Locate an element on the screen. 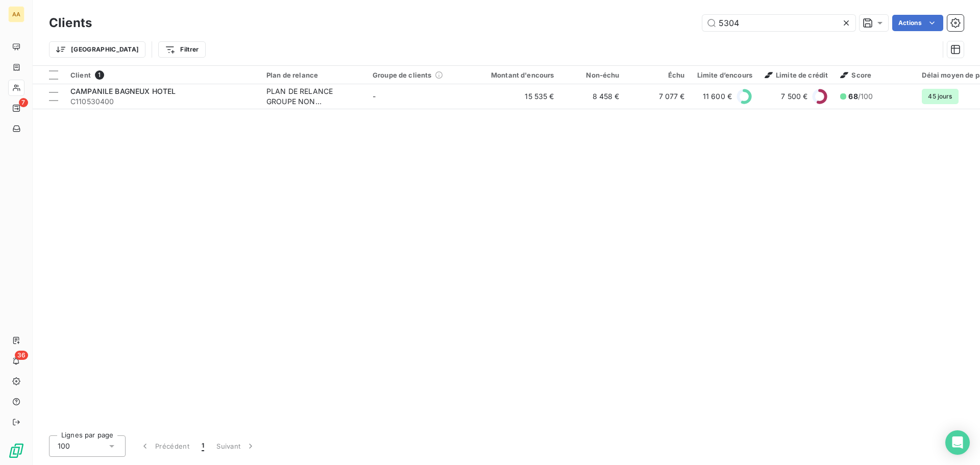  td: 7 077 € is located at coordinates (658, 96).